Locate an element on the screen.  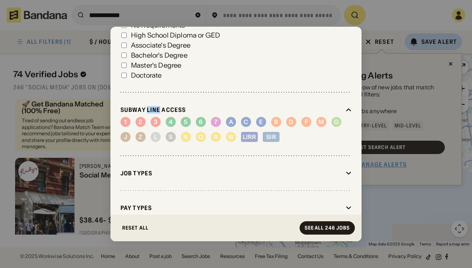
div: Q is located at coordinates (201, 137).